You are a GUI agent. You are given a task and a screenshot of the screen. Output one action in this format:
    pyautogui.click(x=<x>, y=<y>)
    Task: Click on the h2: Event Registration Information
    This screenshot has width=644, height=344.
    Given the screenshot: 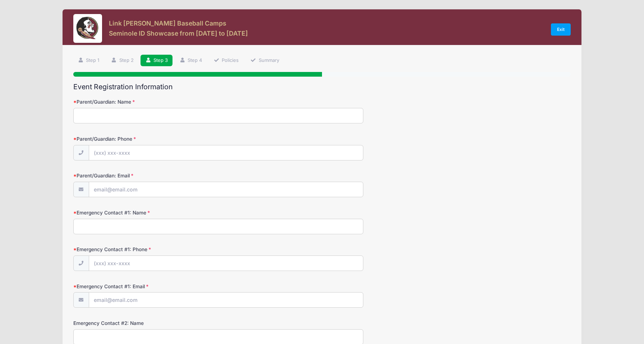 What is the action you would take?
    pyautogui.click(x=322, y=87)
    